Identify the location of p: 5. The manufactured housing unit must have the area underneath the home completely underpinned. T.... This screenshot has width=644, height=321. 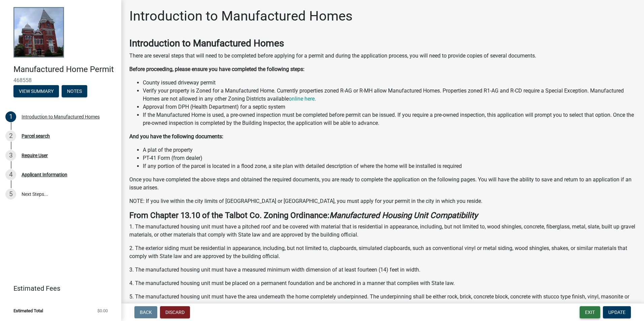
(383, 301).